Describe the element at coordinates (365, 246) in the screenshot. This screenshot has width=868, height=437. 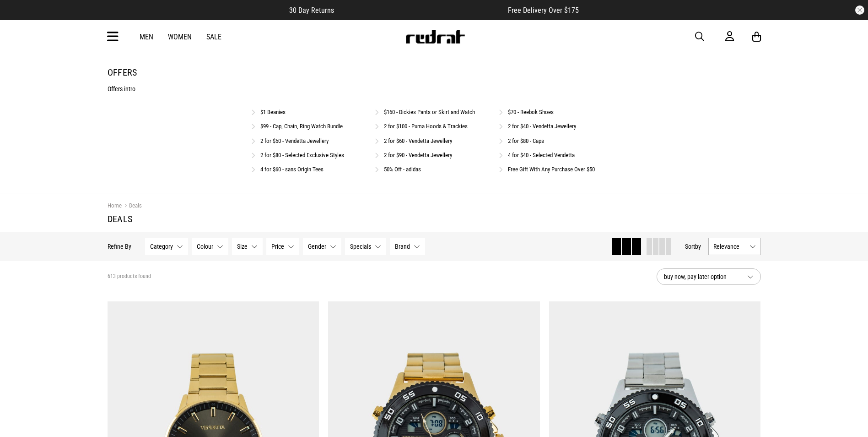
I see `button: Specials` at that location.